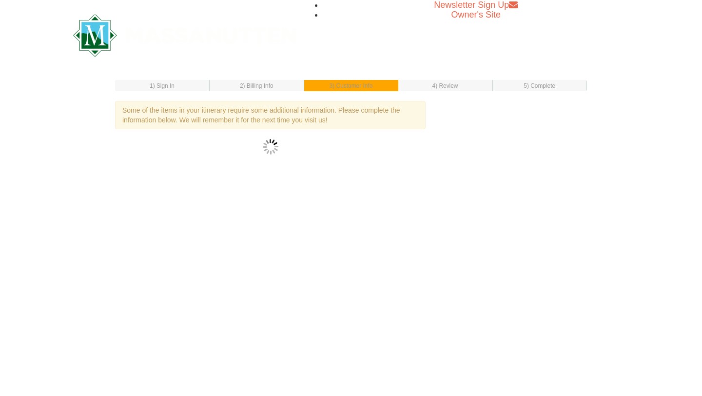  I want to click on small: 4, so click(445, 86).